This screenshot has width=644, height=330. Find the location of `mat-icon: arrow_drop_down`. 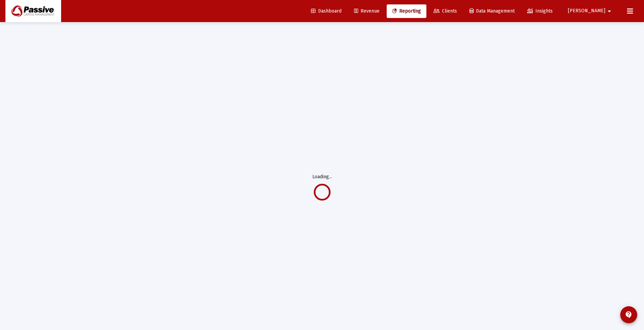

mat-icon: arrow_drop_down is located at coordinates (609, 11).